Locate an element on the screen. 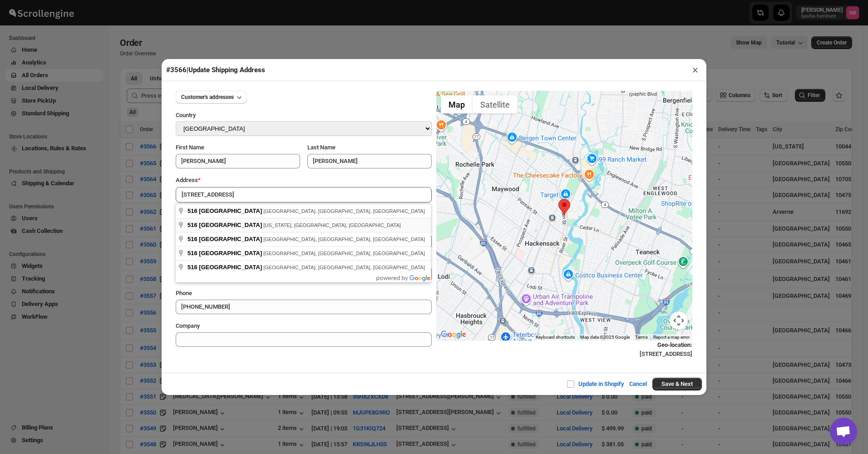 Image resolution: width=868 pixels, height=454 pixels. a: Report a map error is located at coordinates (672, 337).